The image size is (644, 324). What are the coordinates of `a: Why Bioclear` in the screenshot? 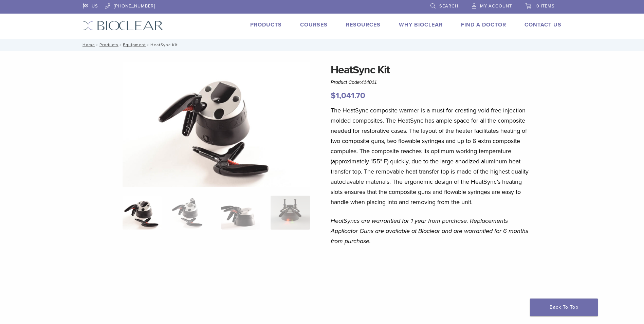 It's located at (421, 25).